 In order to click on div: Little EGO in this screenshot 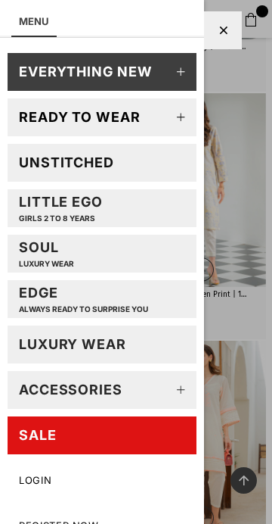, I will do `click(61, 207)`.